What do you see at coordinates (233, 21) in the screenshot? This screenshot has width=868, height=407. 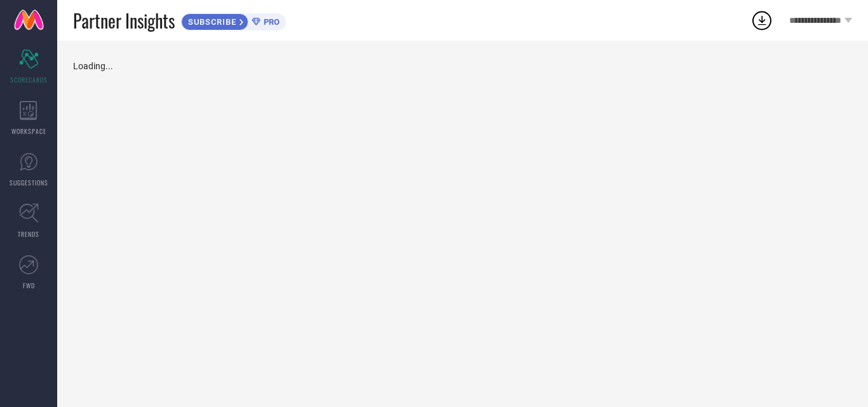 I see `a: SUBSCRIBEPRO` at bounding box center [233, 21].